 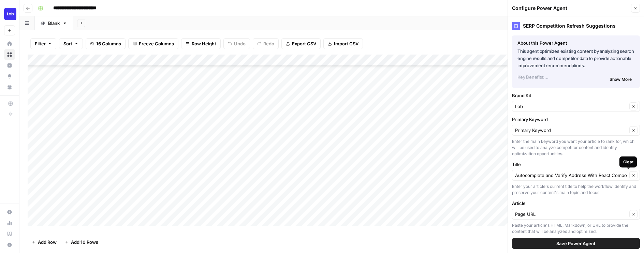 I want to click on div: Enter the main keyword you want your article to rank for, which will be used to analyze competito..., so click(x=576, y=148).